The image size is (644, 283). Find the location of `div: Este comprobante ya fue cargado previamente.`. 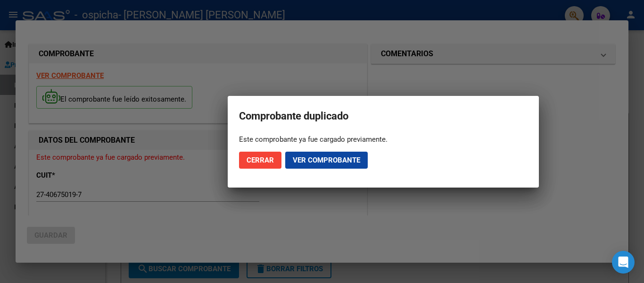

div: Este comprobante ya fue cargado previamente. is located at coordinates (383, 139).